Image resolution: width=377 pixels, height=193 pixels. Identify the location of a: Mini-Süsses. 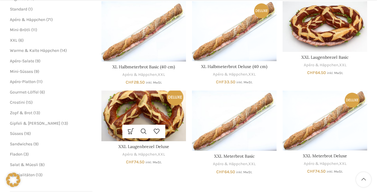
(21, 71).